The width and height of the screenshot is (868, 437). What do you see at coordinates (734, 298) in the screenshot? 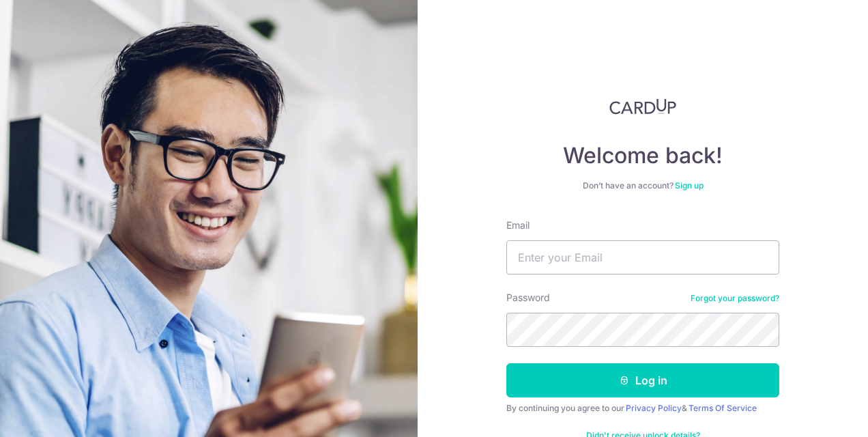
I see `a: Forgot your password?` at bounding box center [734, 298].